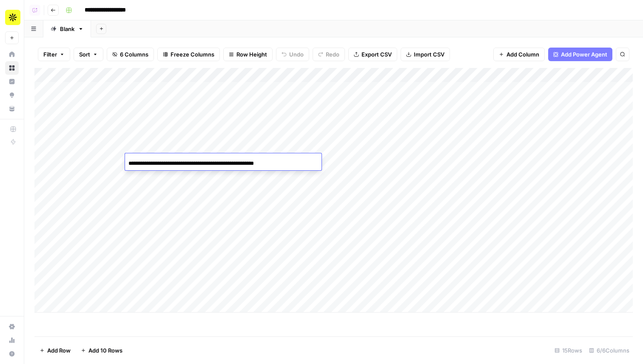  Describe the element at coordinates (425, 54) in the screenshot. I see `button: Import CSV` at that location.